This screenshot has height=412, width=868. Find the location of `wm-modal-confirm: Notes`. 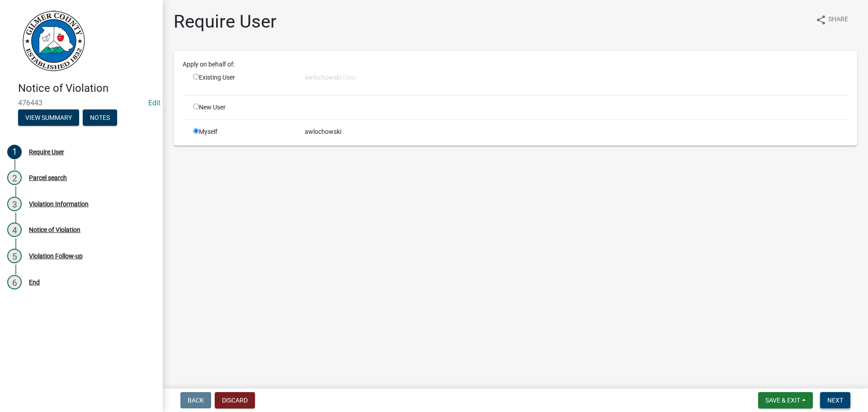

wm-modal-confirm: Notes is located at coordinates (100, 118).